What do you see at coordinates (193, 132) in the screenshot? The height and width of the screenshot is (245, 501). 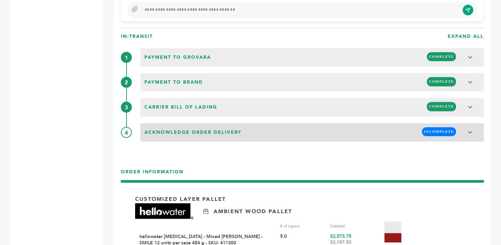 I see `span: Acknowledge Order Delivery` at bounding box center [193, 132].